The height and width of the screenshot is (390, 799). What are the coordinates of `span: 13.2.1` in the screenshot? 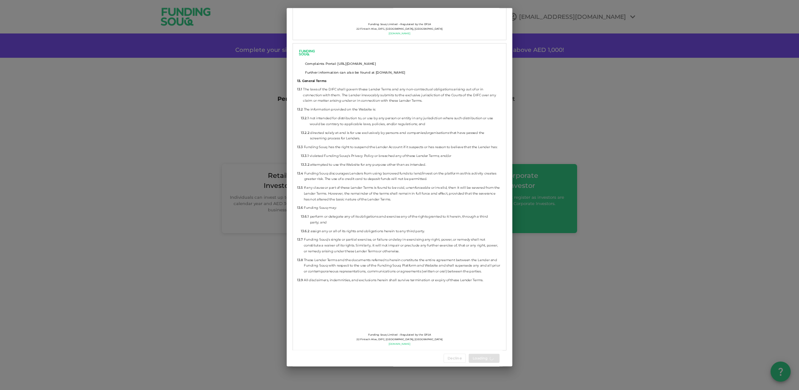 It's located at (305, 118).